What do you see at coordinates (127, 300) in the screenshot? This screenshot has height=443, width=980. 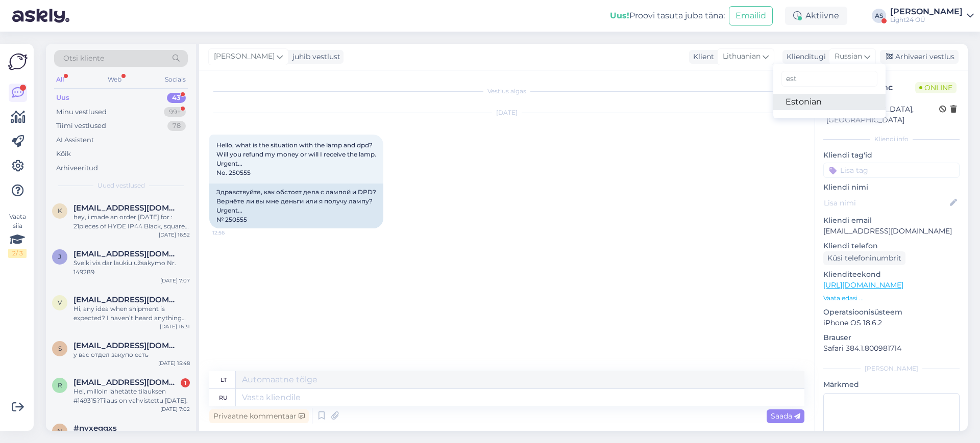 I see `span: vanheiningenruud@gmail.com` at bounding box center [127, 300].